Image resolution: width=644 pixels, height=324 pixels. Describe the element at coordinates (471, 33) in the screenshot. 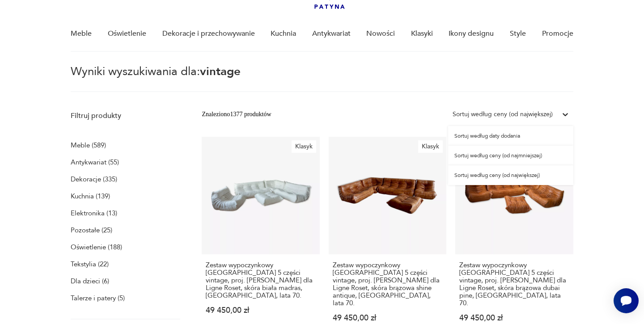

I see `a: Ikony designu` at that location.